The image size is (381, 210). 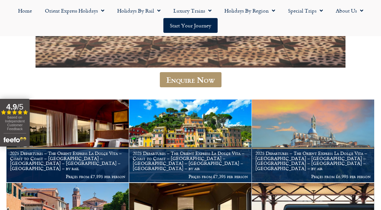 I want to click on a: About Us, so click(x=349, y=11).